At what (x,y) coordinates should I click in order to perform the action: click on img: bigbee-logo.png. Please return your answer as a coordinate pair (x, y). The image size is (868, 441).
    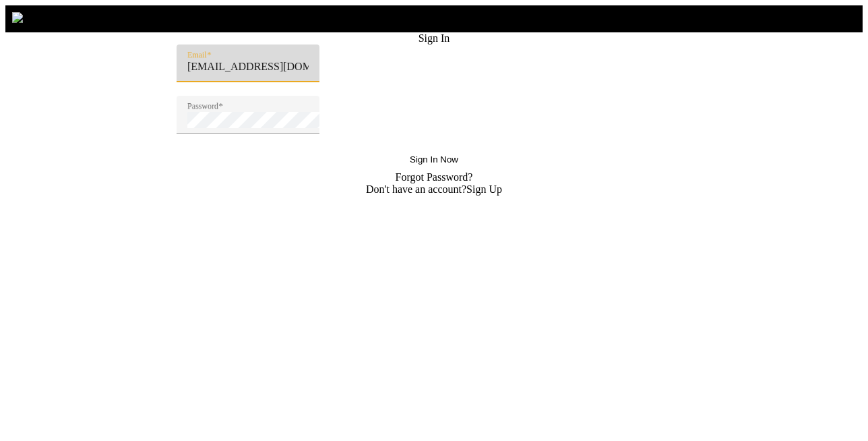
    Looking at the image, I should click on (17, 17).